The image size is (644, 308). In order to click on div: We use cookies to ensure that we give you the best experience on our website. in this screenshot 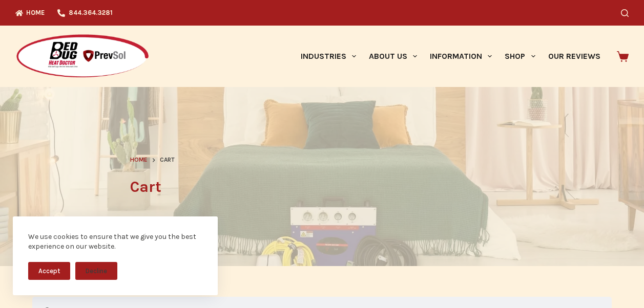, I will do `click(115, 242)`.